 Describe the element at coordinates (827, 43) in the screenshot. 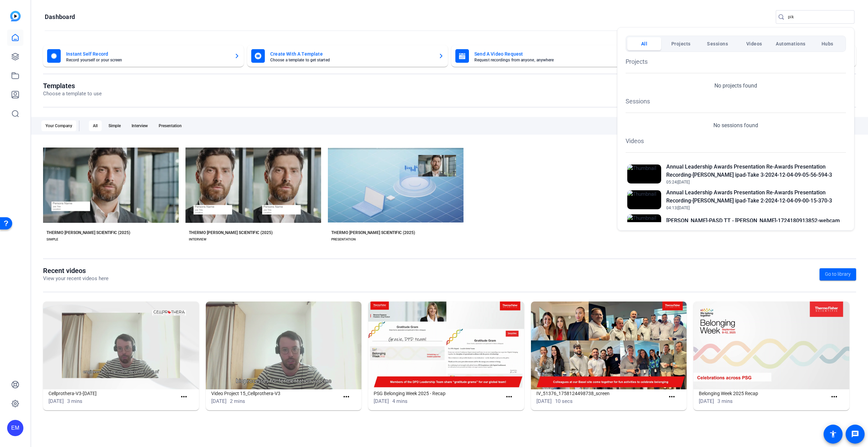

I see `span: Hubs` at that location.